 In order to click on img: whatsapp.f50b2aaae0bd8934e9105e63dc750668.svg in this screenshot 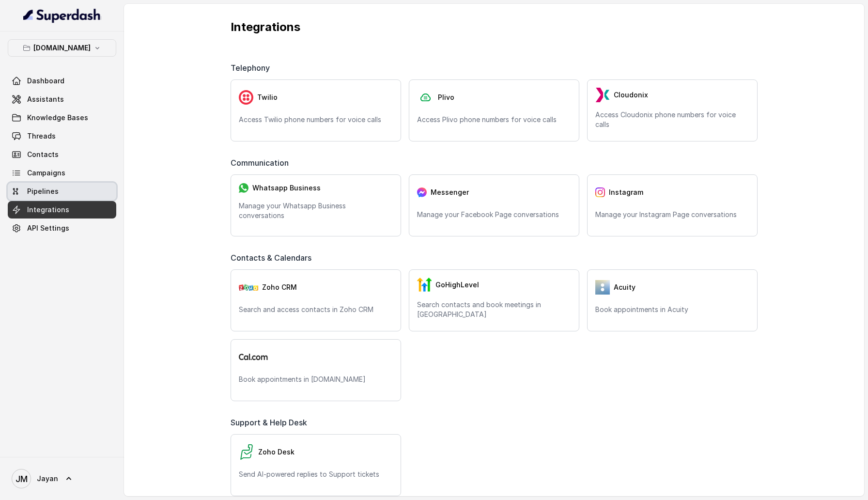, I will do `click(243, 188)`.